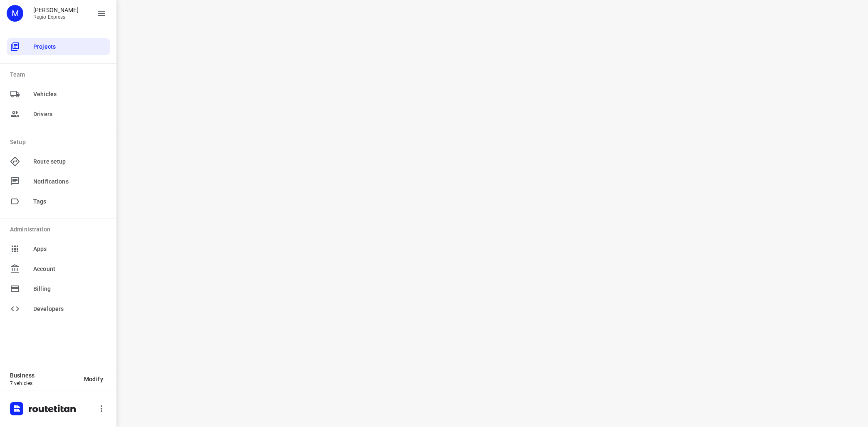 This screenshot has width=868, height=427. I want to click on div: Vehicles, so click(58, 94).